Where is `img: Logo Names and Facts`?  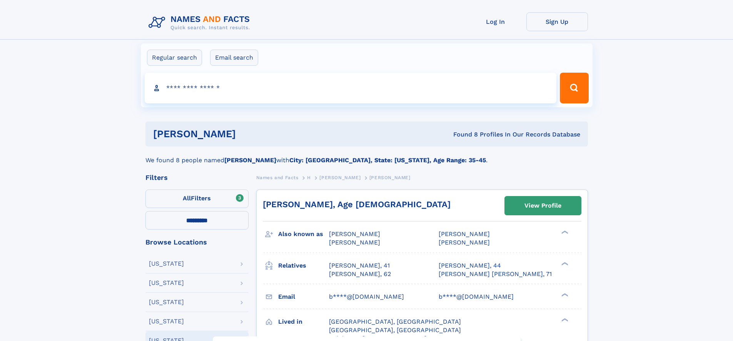 img: Logo Names and Facts is located at coordinates (201, 23).